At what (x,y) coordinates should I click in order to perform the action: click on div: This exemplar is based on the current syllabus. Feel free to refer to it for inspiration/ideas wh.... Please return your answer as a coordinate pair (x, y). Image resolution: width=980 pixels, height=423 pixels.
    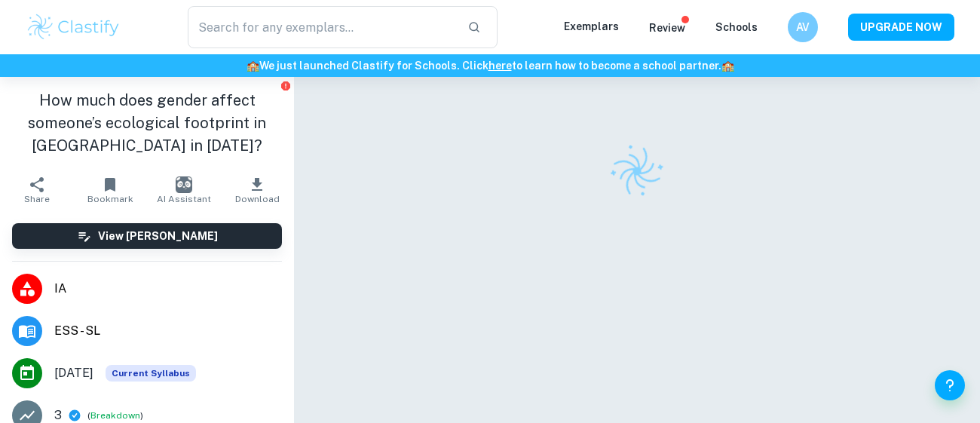
    Looking at the image, I should click on (150, 373).